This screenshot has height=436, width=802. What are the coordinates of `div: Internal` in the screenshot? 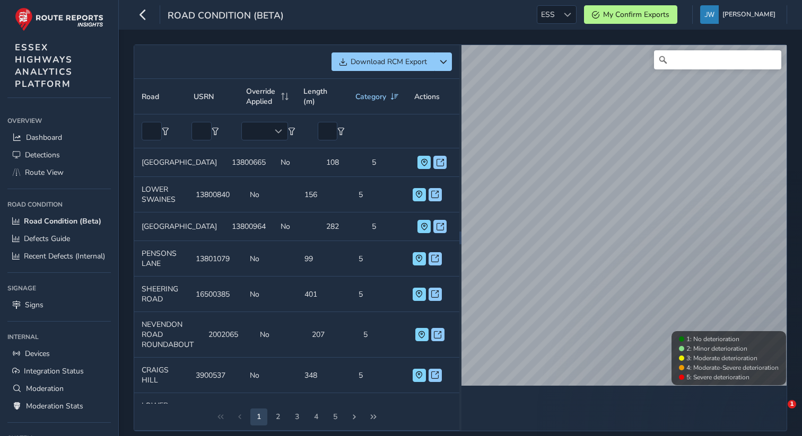 It's located at (59, 337).